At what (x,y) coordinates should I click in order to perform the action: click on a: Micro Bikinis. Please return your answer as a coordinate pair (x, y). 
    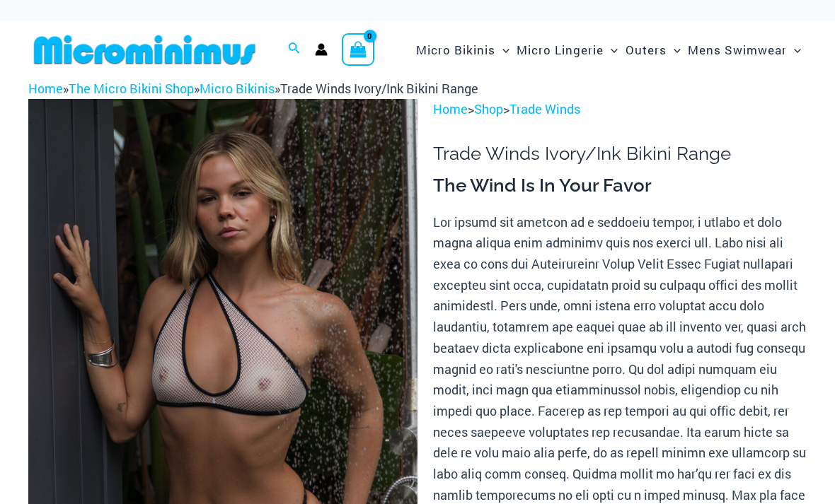
    Looking at the image, I should click on (237, 88).